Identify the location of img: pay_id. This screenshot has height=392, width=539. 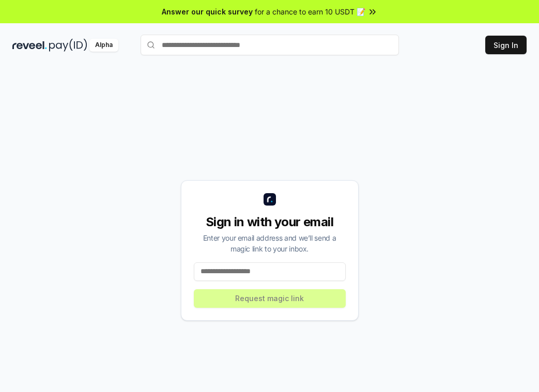
(68, 45).